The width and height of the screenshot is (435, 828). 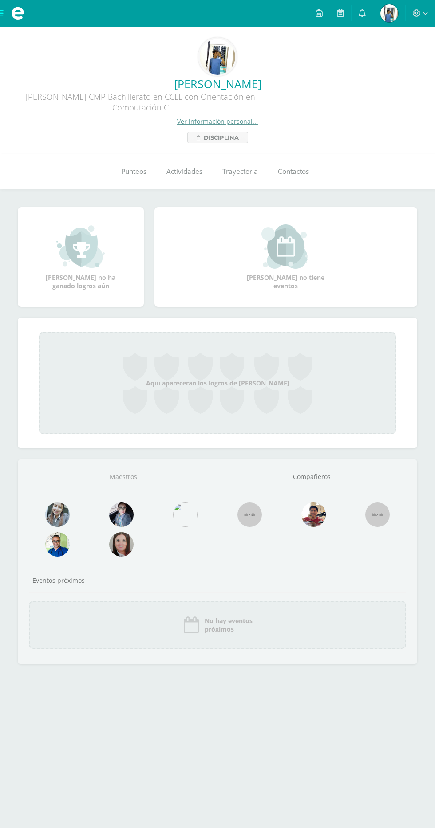 What do you see at coordinates (217, 57) in the screenshot?
I see `img: e492f52ada7fa4e2a1f96f4d40b8e0e8.png` at bounding box center [217, 57].